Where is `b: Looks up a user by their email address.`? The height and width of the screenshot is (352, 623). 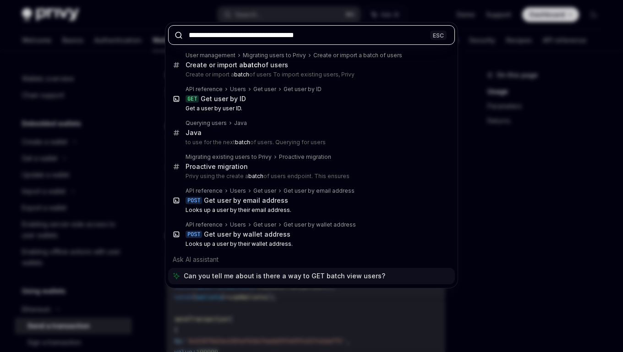 b: Looks up a user by their email address. is located at coordinates (238, 210).